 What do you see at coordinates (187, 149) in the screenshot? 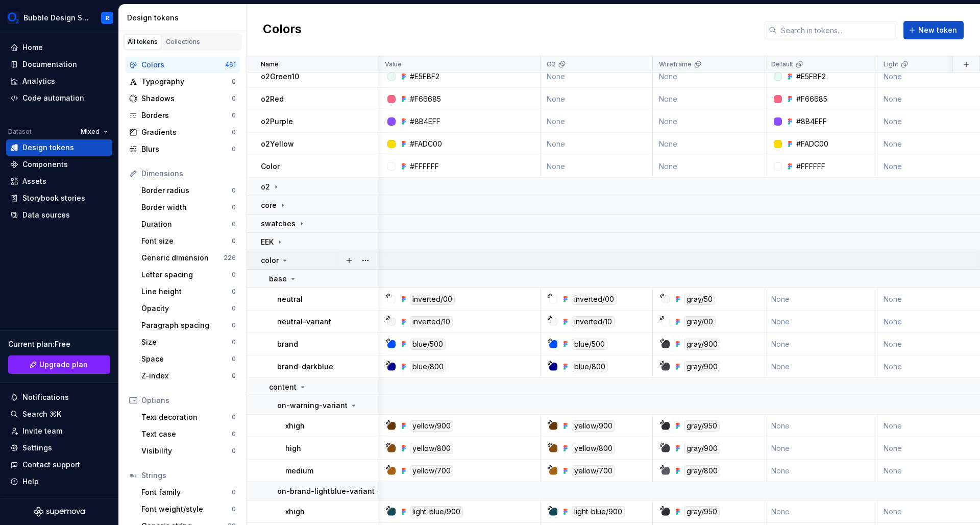
I see `div: Blurs` at bounding box center [187, 149].